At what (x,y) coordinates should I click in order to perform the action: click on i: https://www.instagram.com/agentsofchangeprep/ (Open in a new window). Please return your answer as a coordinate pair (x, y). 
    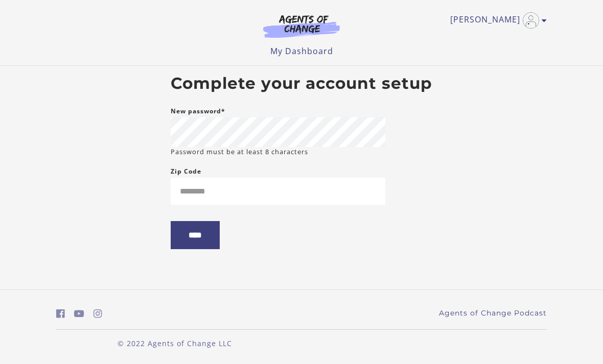
    Looking at the image, I should click on (98, 314).